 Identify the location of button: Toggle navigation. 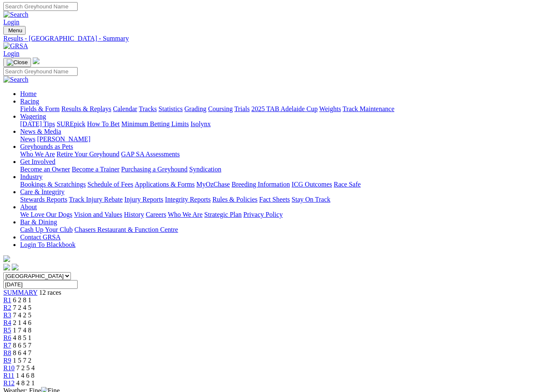
(17, 62).